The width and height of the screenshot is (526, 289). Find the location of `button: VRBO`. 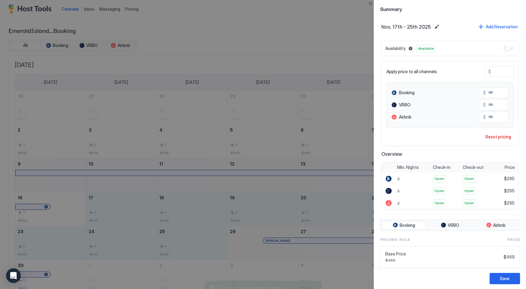

button: VRBO is located at coordinates (450, 225).